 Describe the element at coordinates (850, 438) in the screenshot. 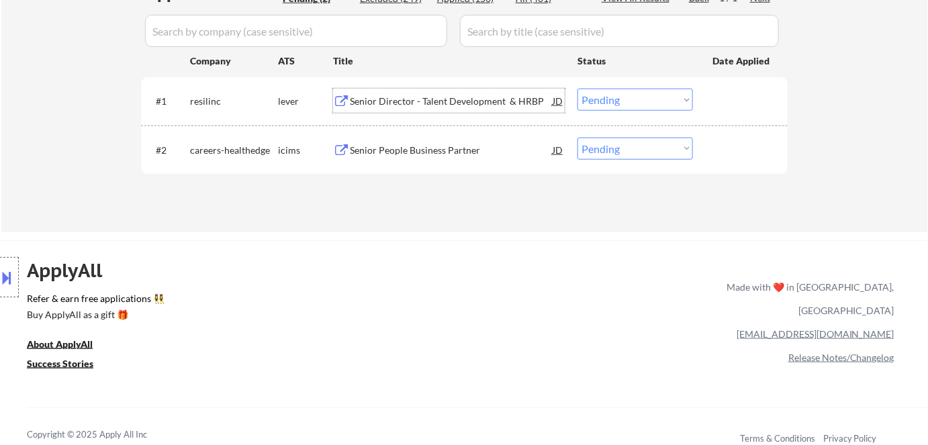

I see `a: Privacy Policy` at that location.